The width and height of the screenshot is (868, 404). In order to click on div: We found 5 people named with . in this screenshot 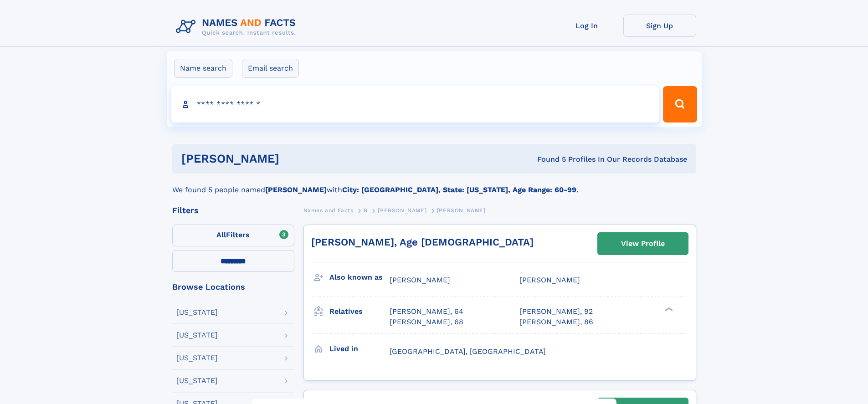, I will do `click(434, 184)`.